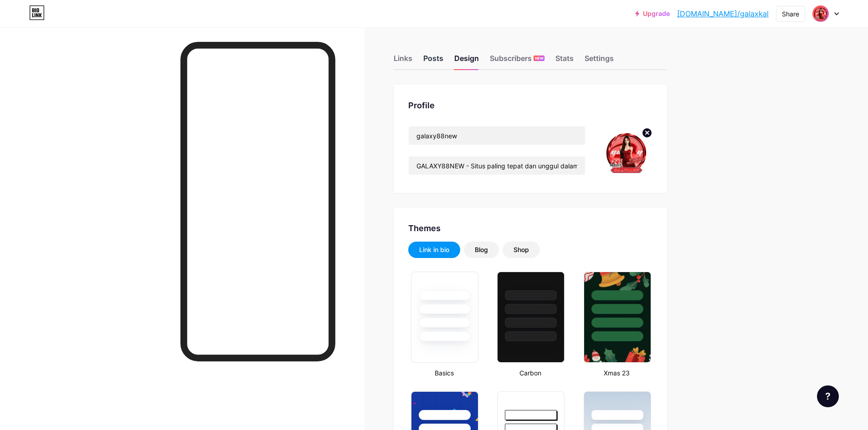  Describe the element at coordinates (481, 250) in the screenshot. I see `div: Blog` at that location.